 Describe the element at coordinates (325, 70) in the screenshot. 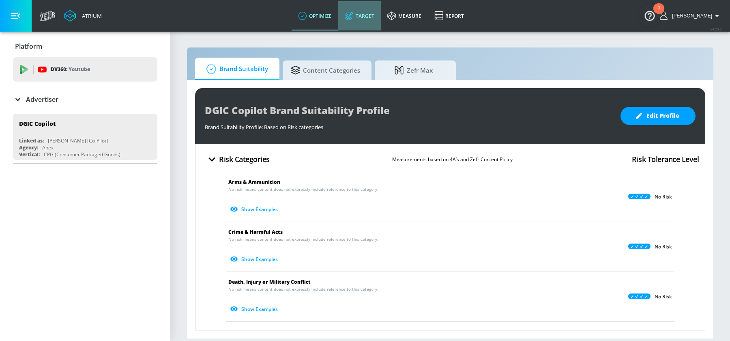

I see `span: Content Categories` at that location.